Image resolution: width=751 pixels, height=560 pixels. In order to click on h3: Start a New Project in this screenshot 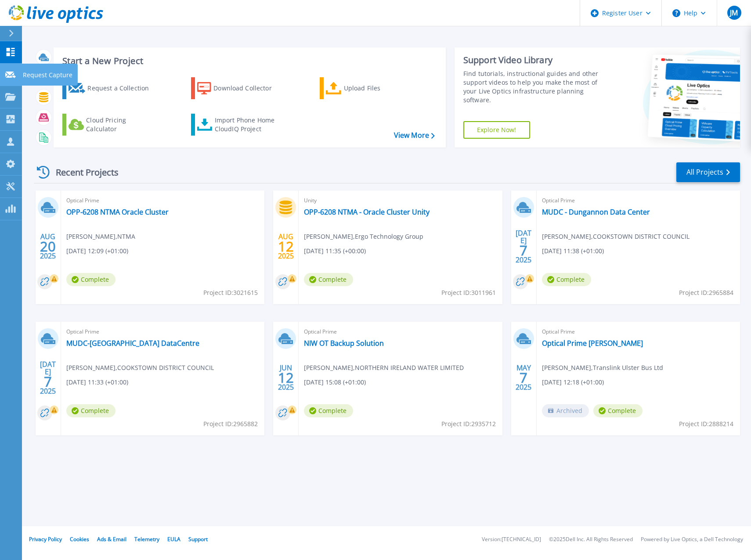, I will do `click(248, 61)`.